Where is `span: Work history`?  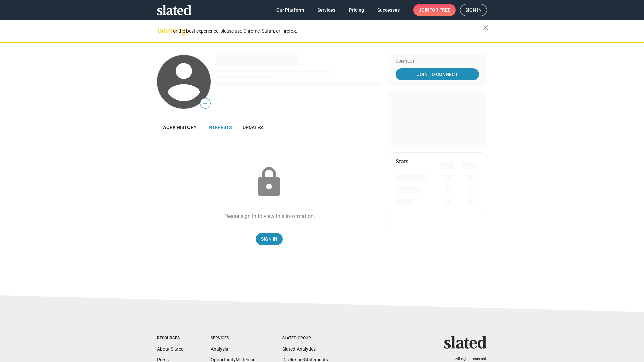
span: Work history is located at coordinates (180, 127).